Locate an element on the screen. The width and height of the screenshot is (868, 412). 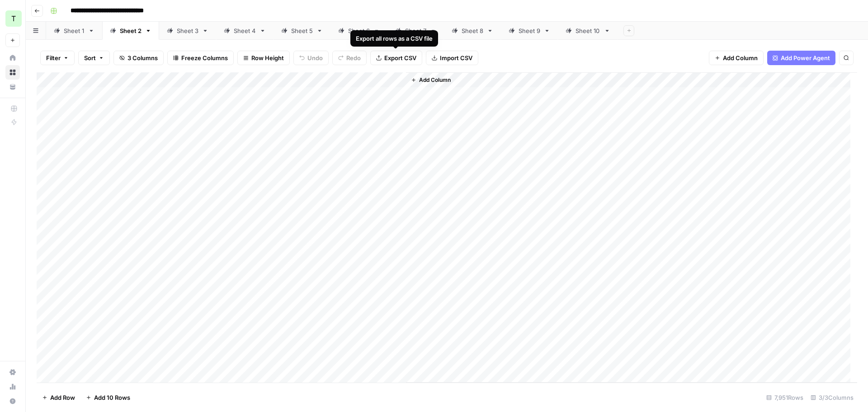
a: Sheet 2 is located at coordinates (130, 31).